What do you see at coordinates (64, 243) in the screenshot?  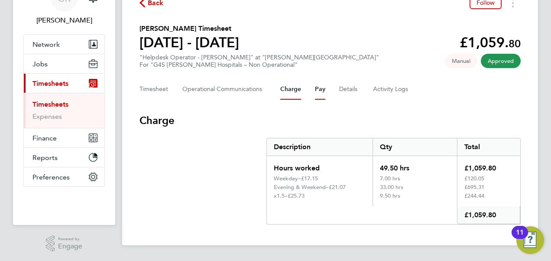 I see `a: Powered byEngage` at bounding box center [64, 243].